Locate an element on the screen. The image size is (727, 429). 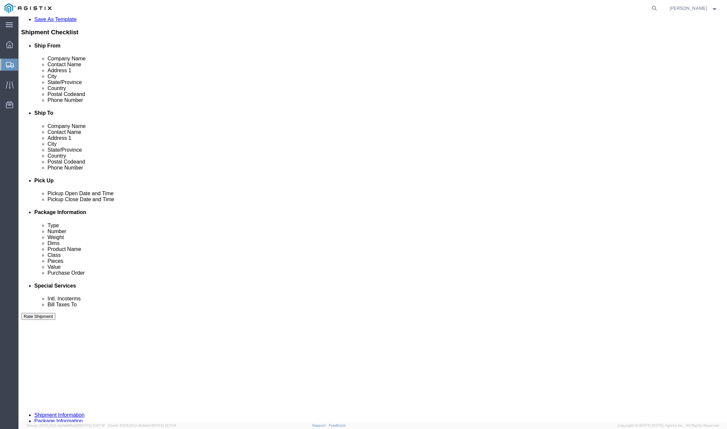
a: Feedback is located at coordinates (337, 426).